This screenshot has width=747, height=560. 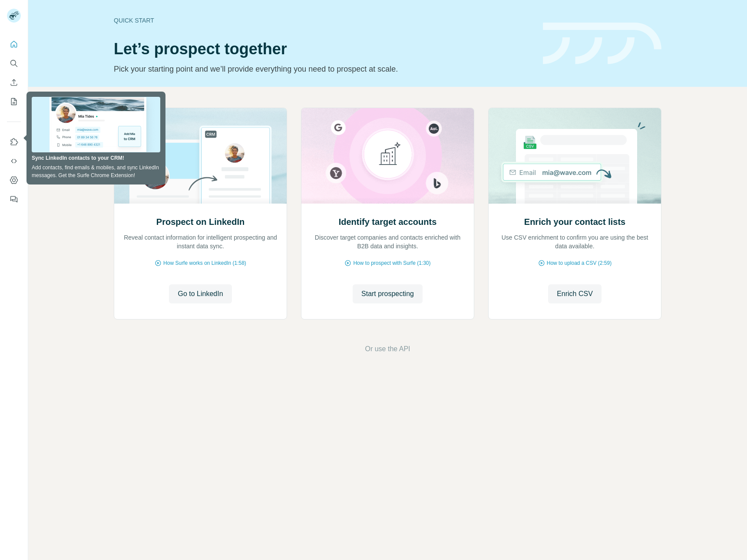 I want to click on span: Start prospecting, so click(x=387, y=294).